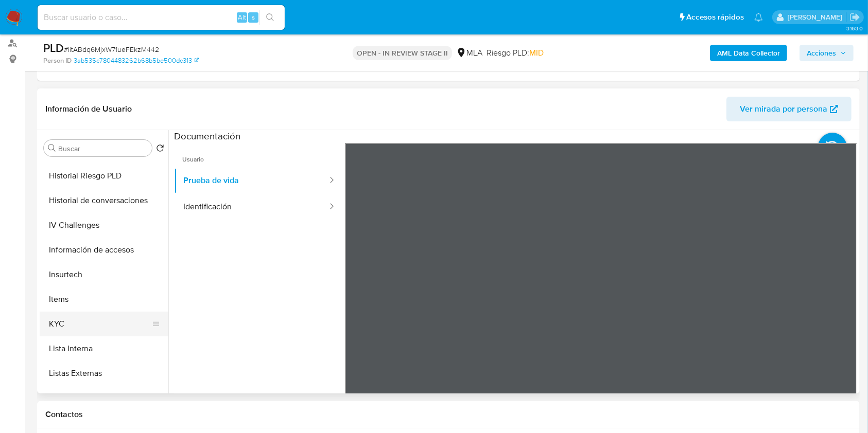  What do you see at coordinates (104, 226) in the screenshot?
I see `button: IV Challenges` at bounding box center [104, 226].